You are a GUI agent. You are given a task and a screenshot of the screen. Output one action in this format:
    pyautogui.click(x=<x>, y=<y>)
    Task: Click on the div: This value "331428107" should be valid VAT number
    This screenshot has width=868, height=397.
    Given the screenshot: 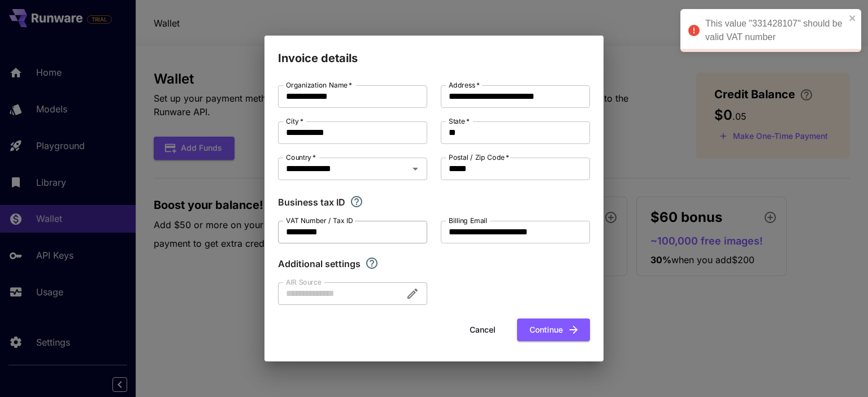 What is the action you would take?
    pyautogui.click(x=776, y=31)
    